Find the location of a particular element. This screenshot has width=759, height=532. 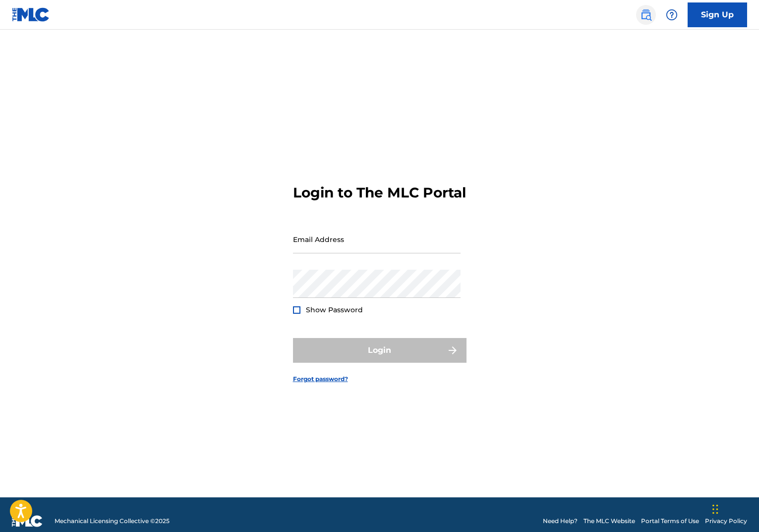

a: Portal Terms of Use is located at coordinates (670, 521).